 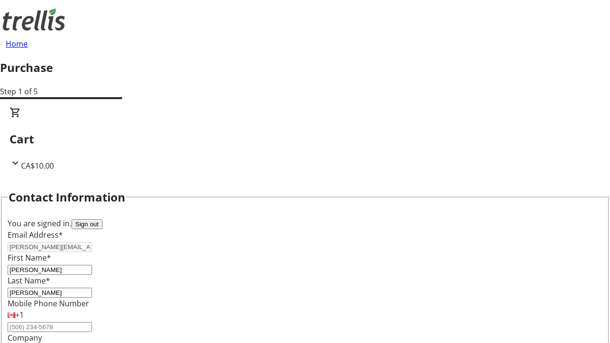 I want to click on h2: Contact Information, so click(x=67, y=197).